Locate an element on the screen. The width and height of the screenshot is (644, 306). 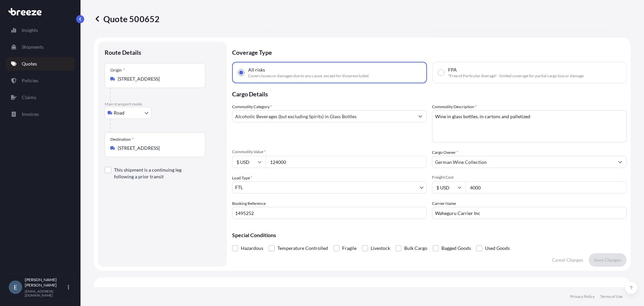
p: Quotes is located at coordinates (29, 64).